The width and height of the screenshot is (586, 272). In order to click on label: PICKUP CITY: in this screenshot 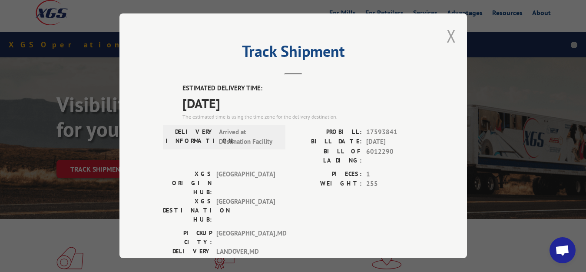, I will do `click(187, 238)`.